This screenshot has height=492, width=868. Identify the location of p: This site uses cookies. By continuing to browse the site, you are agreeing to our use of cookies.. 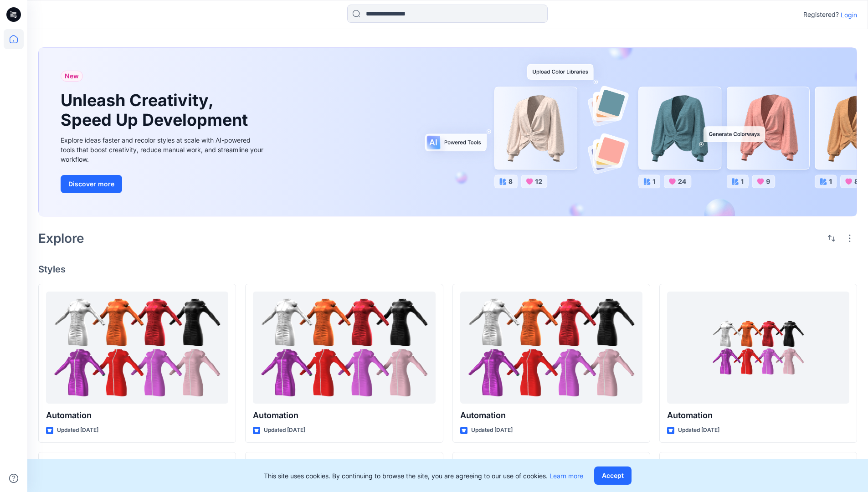
(424, 475).